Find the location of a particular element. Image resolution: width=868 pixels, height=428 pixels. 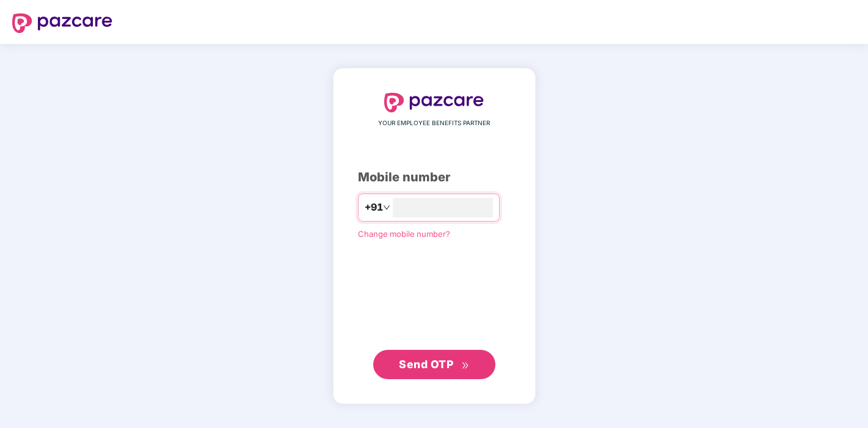

span: YOUR EMPLOYEE BENEFITS PARTNER is located at coordinates (434, 123).